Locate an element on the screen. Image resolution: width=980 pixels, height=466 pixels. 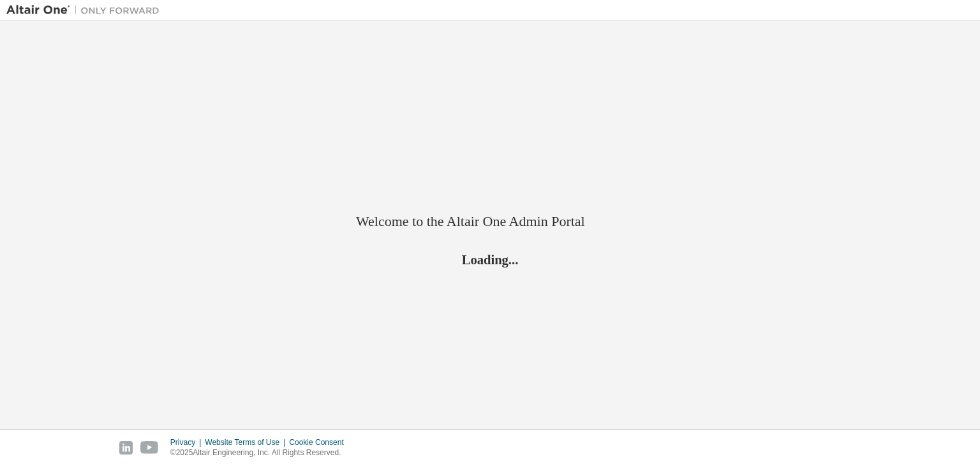
h2: Welcome to the Altair One Admin Portal is located at coordinates (490, 222).